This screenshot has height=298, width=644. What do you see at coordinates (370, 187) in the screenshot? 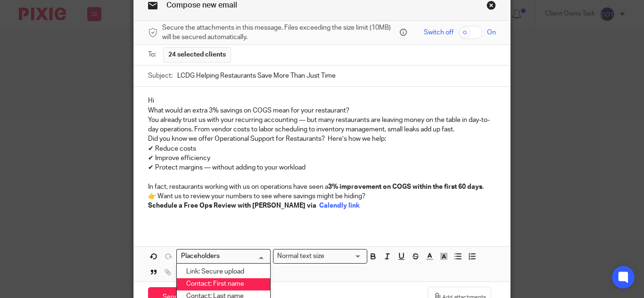
I see `strong: 3% improvement on COGS` at bounding box center [370, 187].